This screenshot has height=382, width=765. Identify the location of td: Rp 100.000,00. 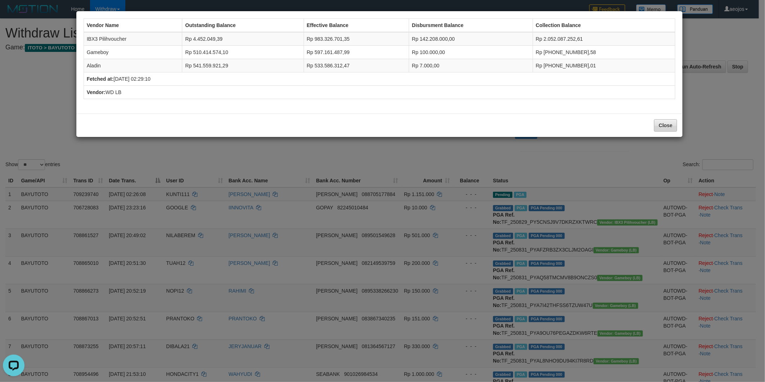
(471, 52).